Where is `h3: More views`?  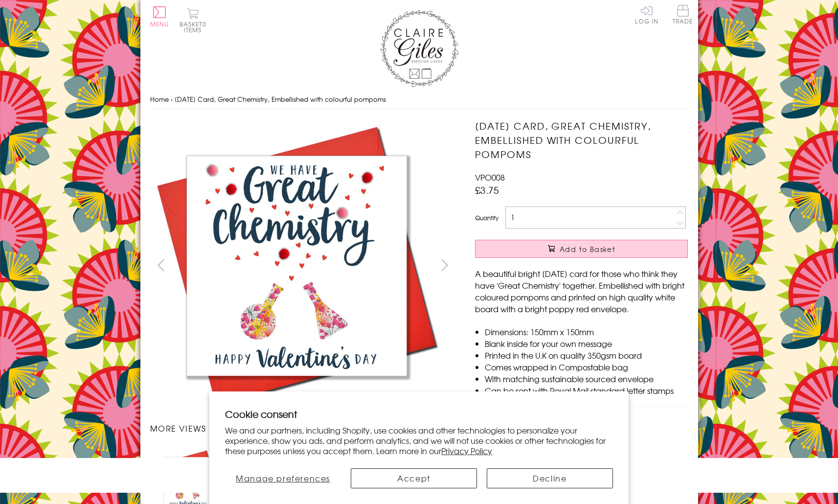 h3: More views is located at coordinates (303, 428).